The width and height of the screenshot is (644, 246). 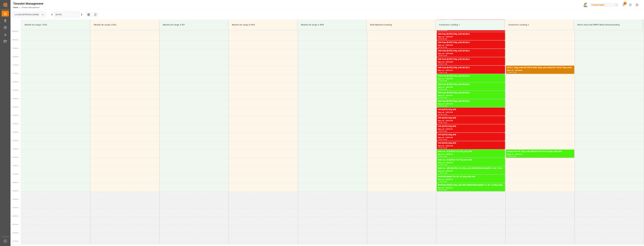 I want to click on div: 08:30, so click(x=440, y=30).